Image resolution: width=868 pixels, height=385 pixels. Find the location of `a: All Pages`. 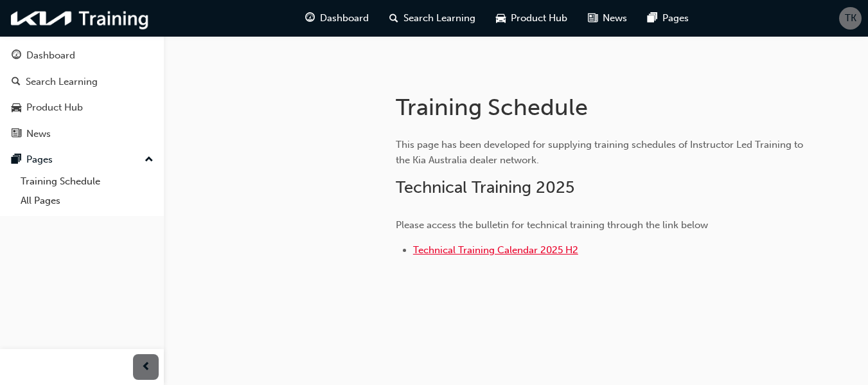

a: All Pages is located at coordinates (86, 200).